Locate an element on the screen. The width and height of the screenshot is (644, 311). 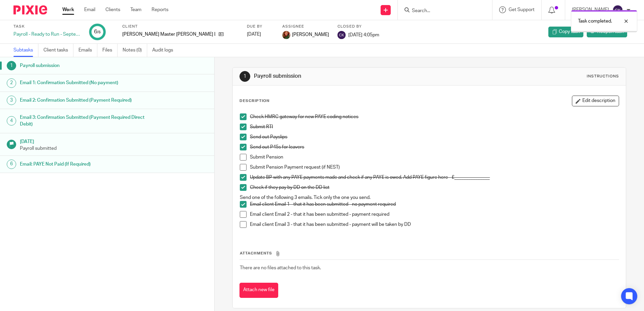
a: Audit logs is located at coordinates (165, 50).